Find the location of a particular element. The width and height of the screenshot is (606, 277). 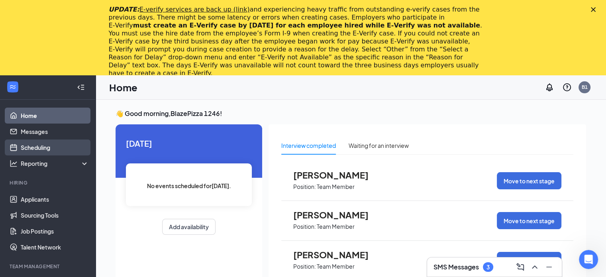

svg: Notifications is located at coordinates (549, 87).